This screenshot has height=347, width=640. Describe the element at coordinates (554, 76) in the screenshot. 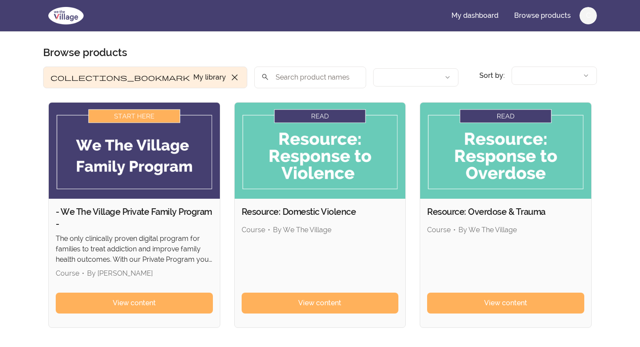

I see `button: Product sort options` at that location.